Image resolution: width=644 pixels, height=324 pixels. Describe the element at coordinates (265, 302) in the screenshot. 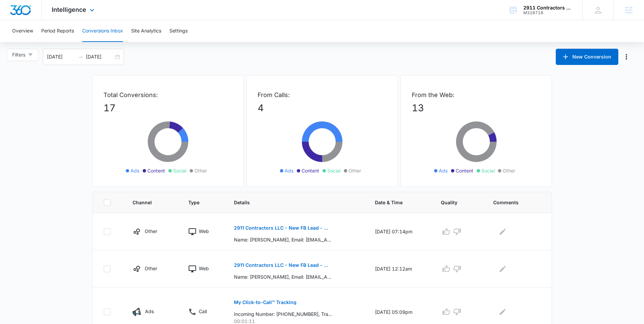

I see `button: My Click-to-Call™ Tracking` at that location.